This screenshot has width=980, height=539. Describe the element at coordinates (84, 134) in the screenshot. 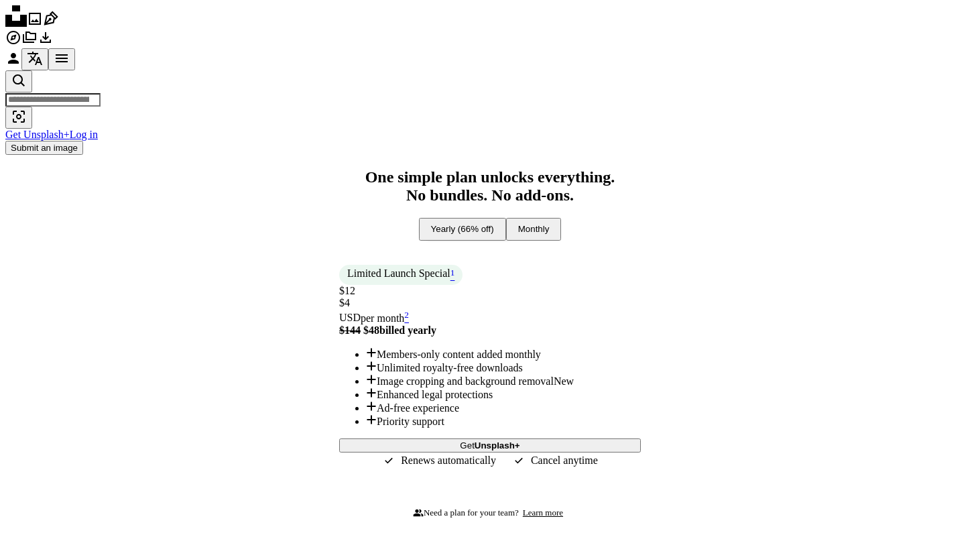

I see `a: Log in` at that location.